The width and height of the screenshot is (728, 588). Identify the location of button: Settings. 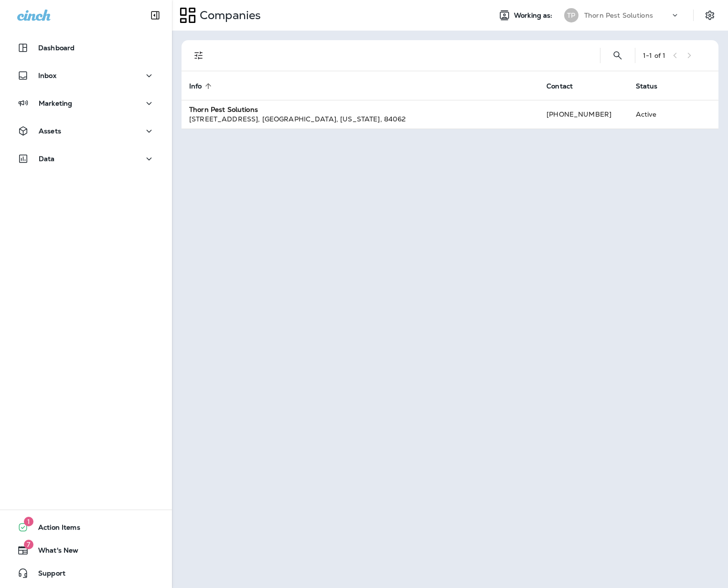
(710, 15).